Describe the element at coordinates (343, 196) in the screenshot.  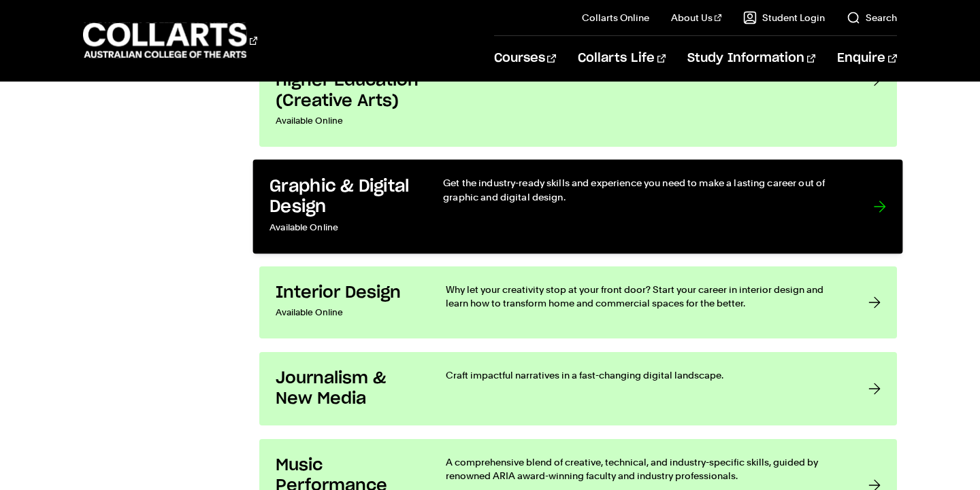
I see `h3: Graphic & Digital Design` at that location.